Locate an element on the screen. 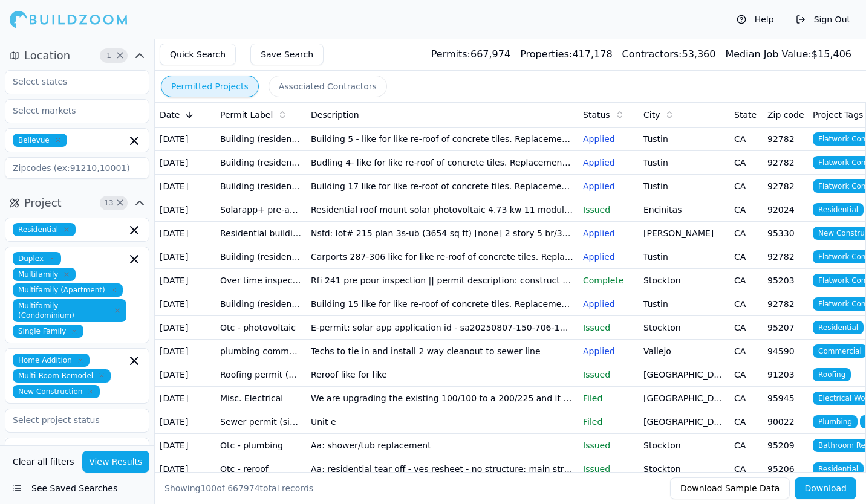  td: Building 5 - like for like re-roof of concrete tiles. Replacement of damaged sheathing as require... is located at coordinates (442, 138).